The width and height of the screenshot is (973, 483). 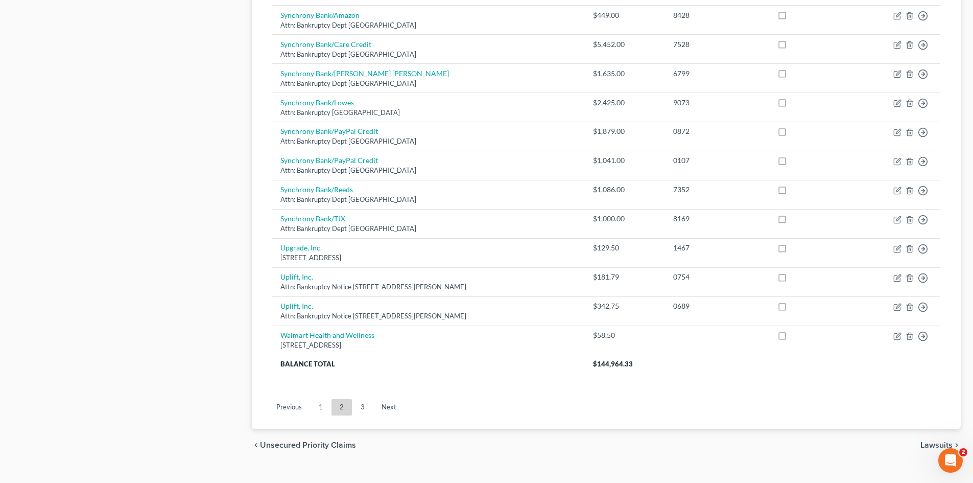 I want to click on div: $1,635.00, so click(x=625, y=74).